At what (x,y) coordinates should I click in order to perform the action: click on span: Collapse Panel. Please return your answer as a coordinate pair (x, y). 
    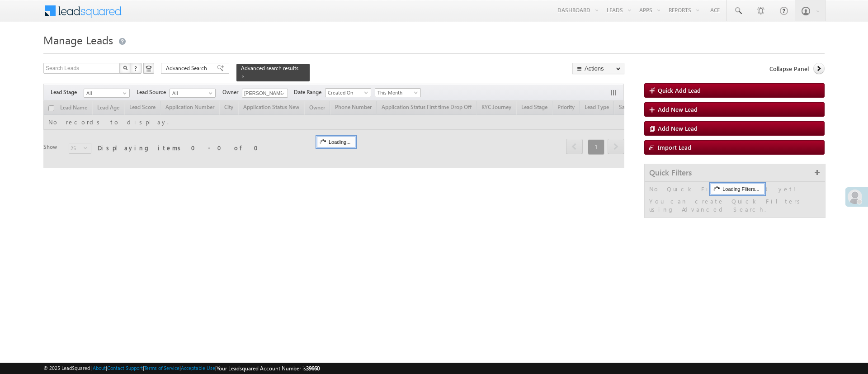
    Looking at the image, I should click on (789, 69).